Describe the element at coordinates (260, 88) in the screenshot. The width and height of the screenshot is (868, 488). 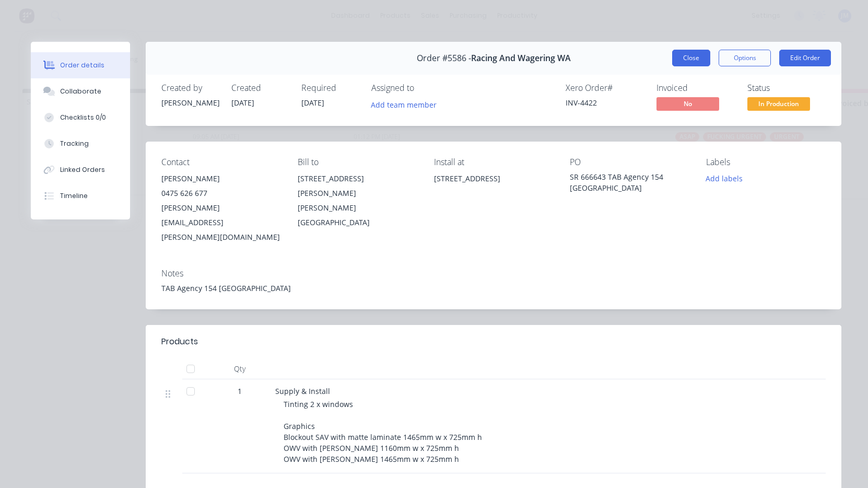
I see `div: Created` at that location.